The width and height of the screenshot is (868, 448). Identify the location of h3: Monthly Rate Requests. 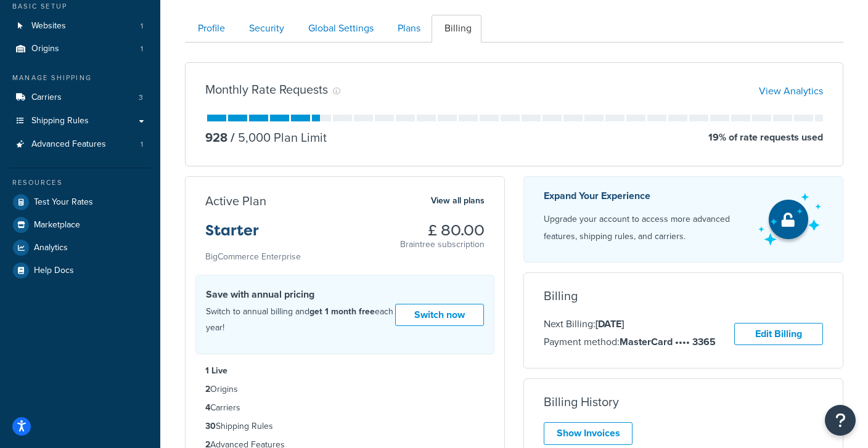
(266, 90).